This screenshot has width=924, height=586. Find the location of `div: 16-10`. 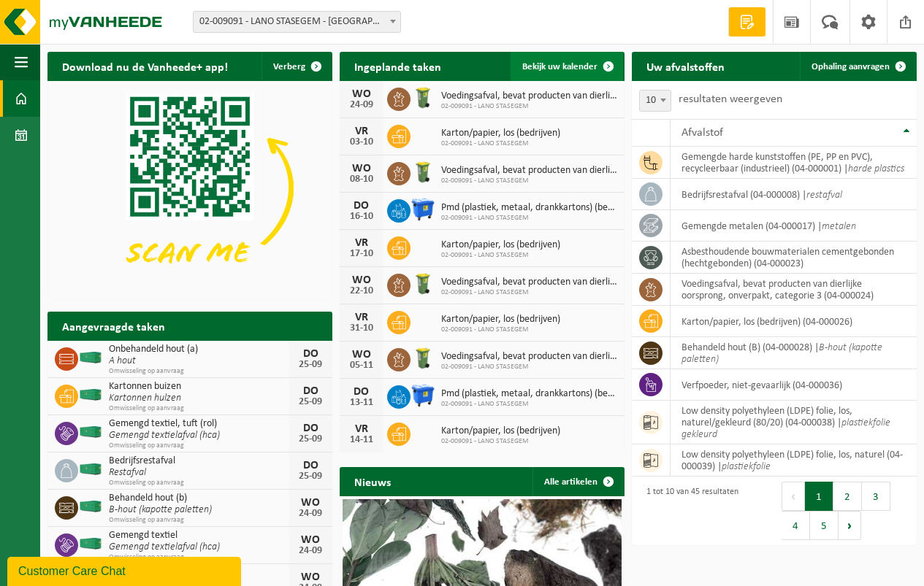

div: 16-10 is located at coordinates (362, 217).